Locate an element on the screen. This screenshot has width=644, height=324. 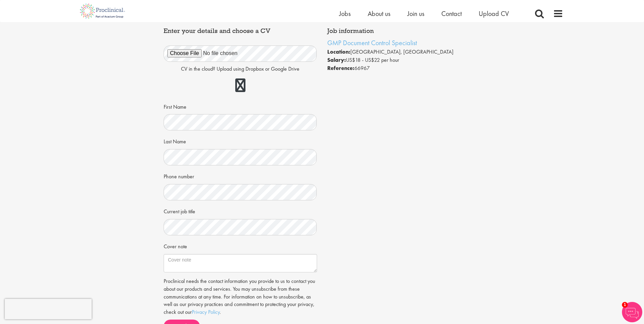
a: Jobs is located at coordinates (345, 13).